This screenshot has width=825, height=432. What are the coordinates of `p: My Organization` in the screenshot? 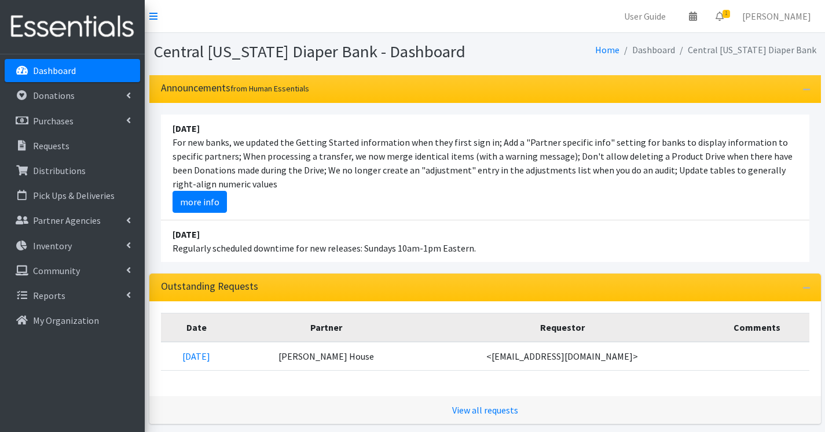 It's located at (66, 321).